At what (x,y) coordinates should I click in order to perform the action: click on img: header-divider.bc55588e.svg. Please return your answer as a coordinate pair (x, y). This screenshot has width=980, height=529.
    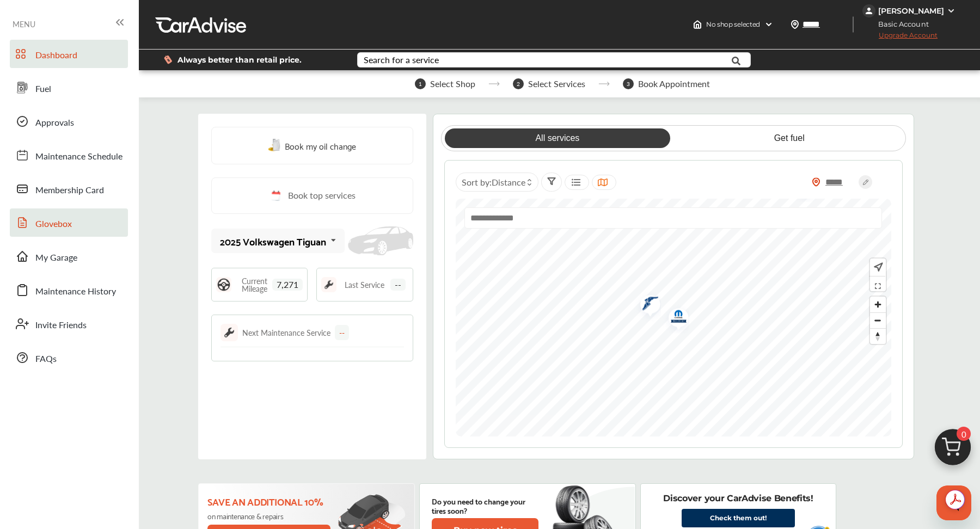
    Looking at the image, I should click on (853, 25).